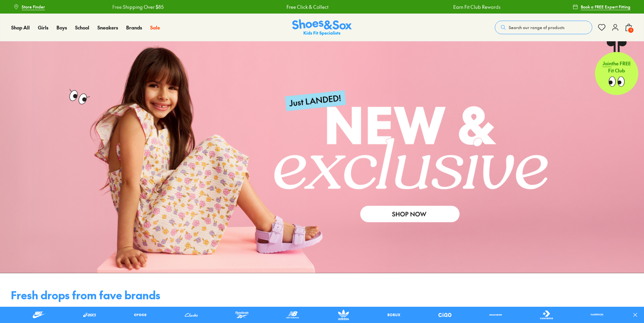 This screenshot has height=323, width=644. I want to click on a: Earn Fit Club Rewards, so click(476, 7).